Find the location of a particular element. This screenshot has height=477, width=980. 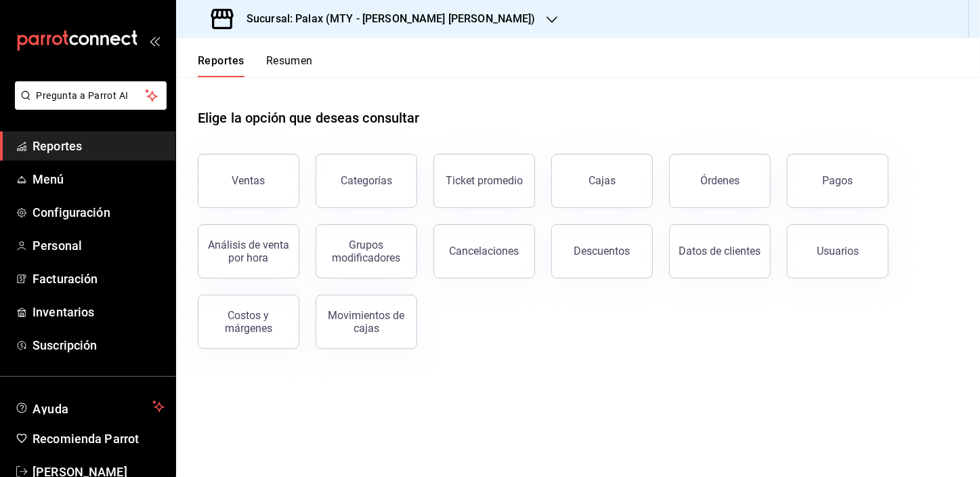

div: navigation tabs is located at coordinates (255, 65).